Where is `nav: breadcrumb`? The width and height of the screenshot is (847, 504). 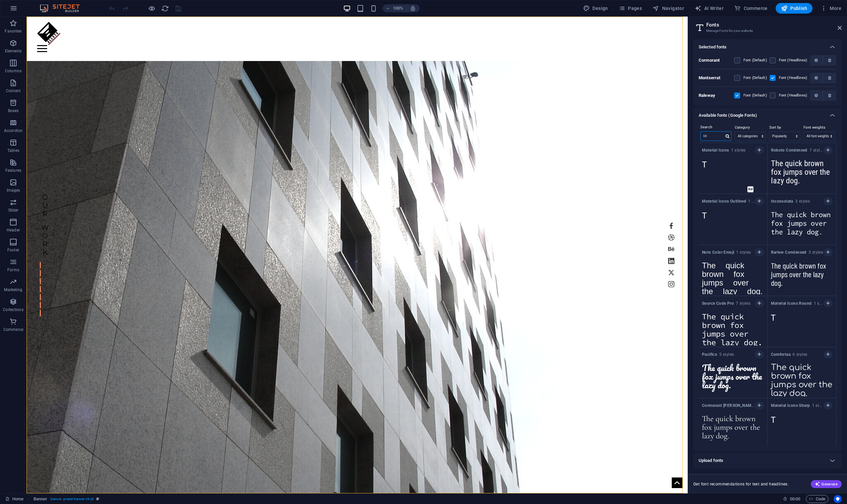
nav: breadcrumb is located at coordinates (66, 499).